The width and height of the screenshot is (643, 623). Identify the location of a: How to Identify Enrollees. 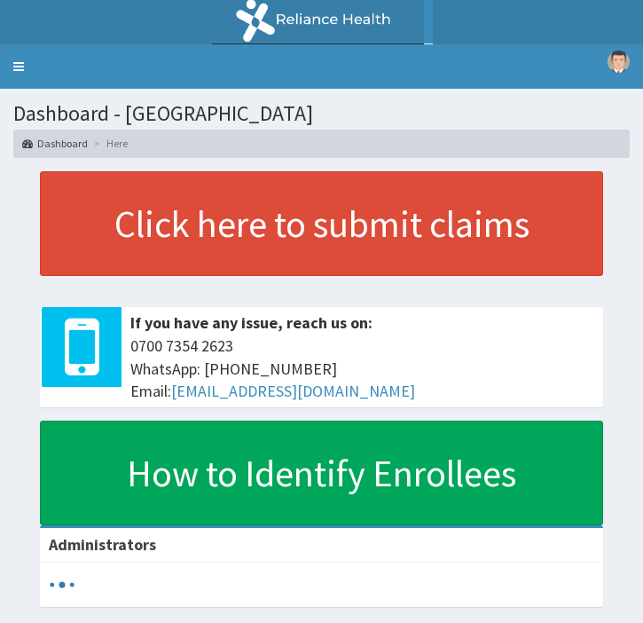
(321, 473).